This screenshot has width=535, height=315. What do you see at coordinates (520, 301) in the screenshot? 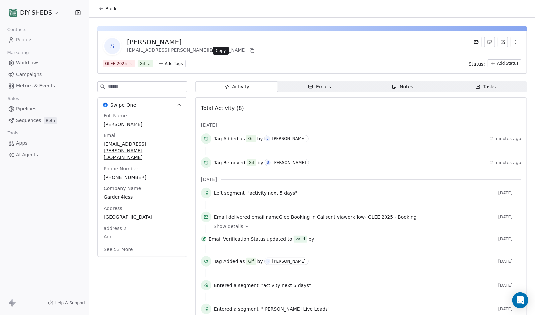
I see `div: Open Intercom Messenger` at bounding box center [520, 301].